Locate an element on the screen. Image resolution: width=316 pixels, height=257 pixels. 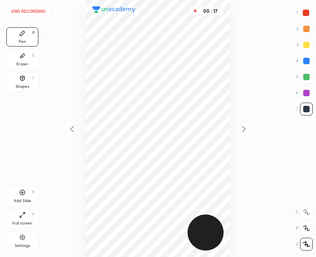
div: 4 is located at coordinates (305, 61).